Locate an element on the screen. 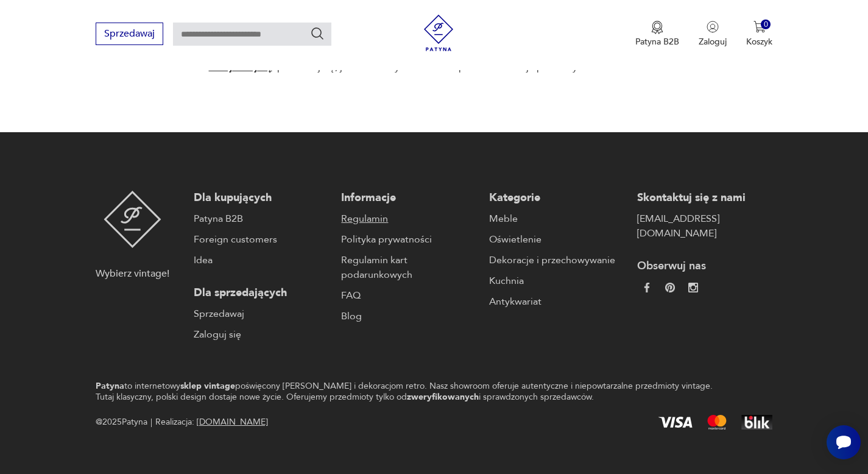 This screenshot has width=868, height=474. a: Dekoracje i przechowywanie is located at coordinates (557, 260).